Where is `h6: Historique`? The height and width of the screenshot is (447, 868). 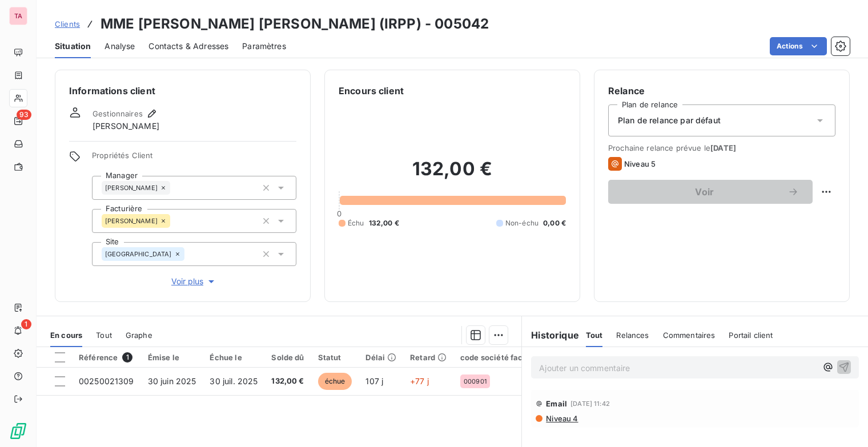 h6: Historique is located at coordinates (551, 335).